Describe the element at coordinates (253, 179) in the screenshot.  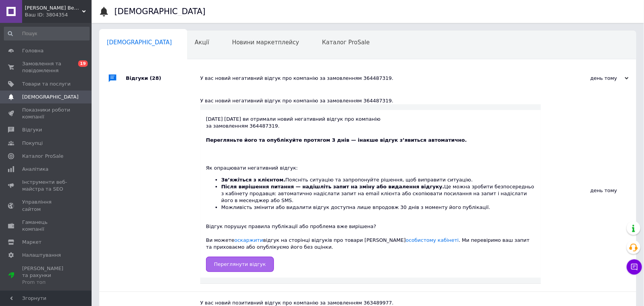
I see `b: Зв’яжіться з клієнтом.` at that location.